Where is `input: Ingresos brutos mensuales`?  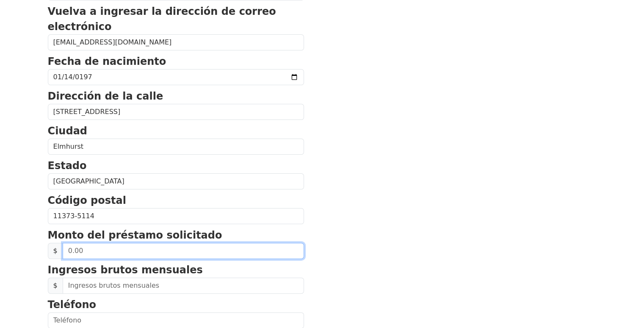
input: Ingresos brutos mensuales is located at coordinates (184, 286).